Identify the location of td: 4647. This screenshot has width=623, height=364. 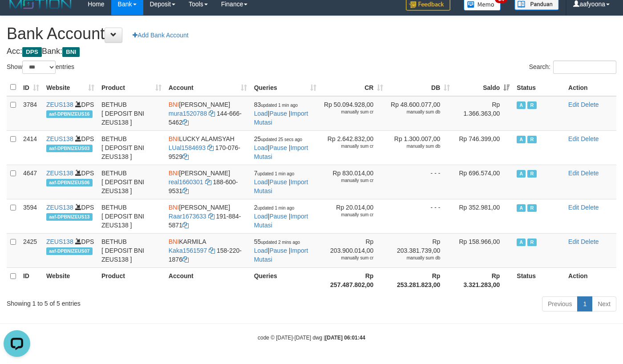
(31, 182).